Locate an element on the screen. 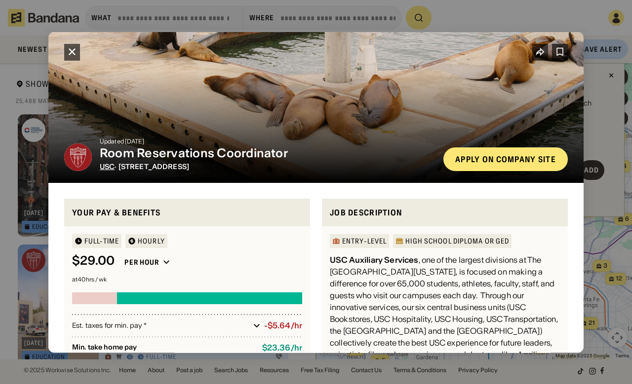 The image size is (632, 384). div: HOURLY is located at coordinates (151, 241).